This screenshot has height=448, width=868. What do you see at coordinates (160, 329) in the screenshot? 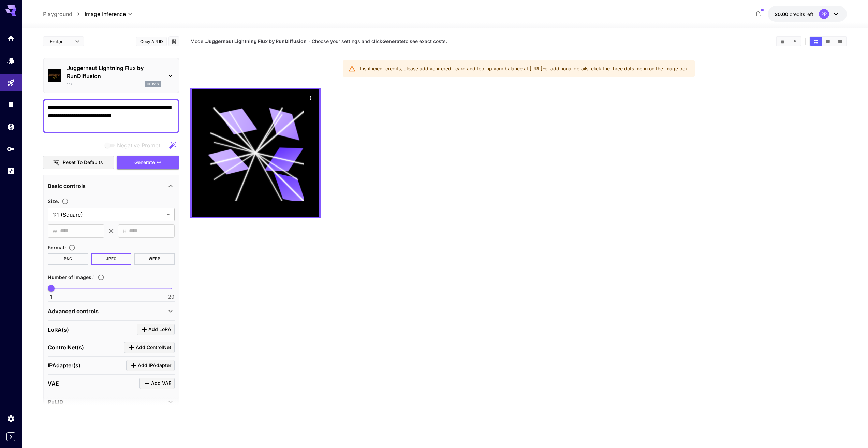
I see `span: Add LoRA` at bounding box center [160, 329].